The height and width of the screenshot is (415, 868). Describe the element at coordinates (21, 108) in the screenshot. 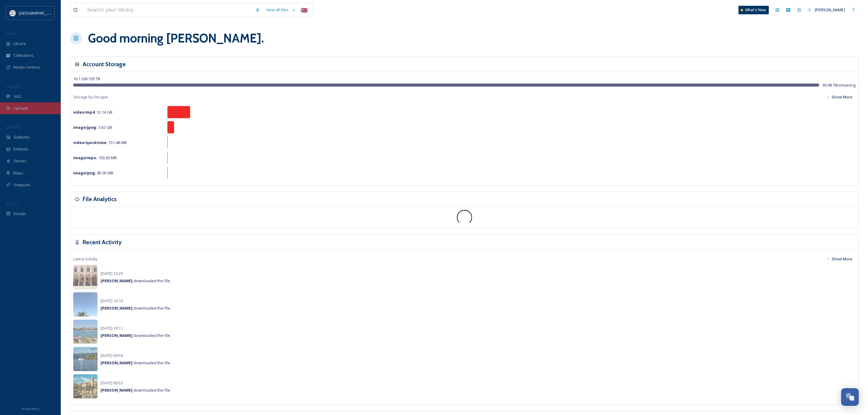

I see `span: Uploads` at that location.